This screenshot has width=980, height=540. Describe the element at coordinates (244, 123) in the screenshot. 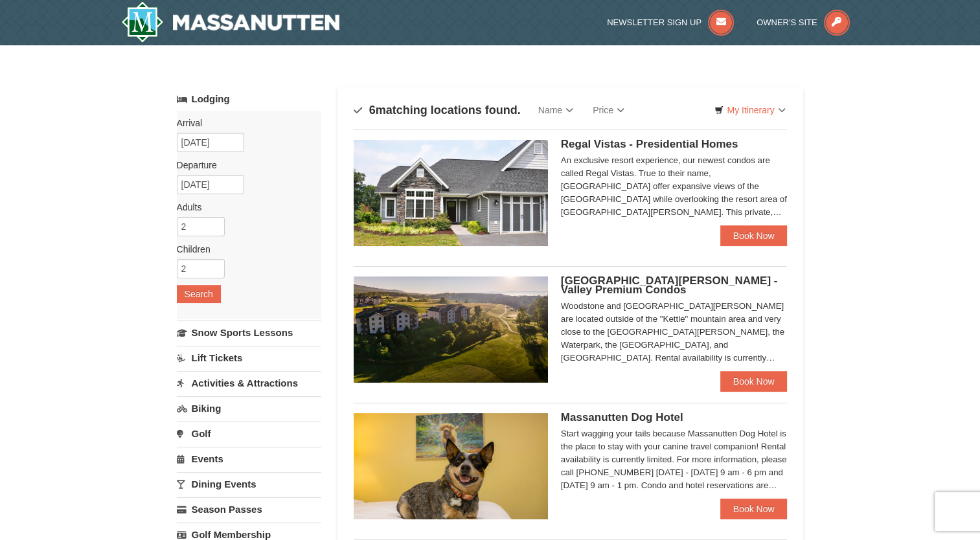

I see `label: Arrival` at that location.